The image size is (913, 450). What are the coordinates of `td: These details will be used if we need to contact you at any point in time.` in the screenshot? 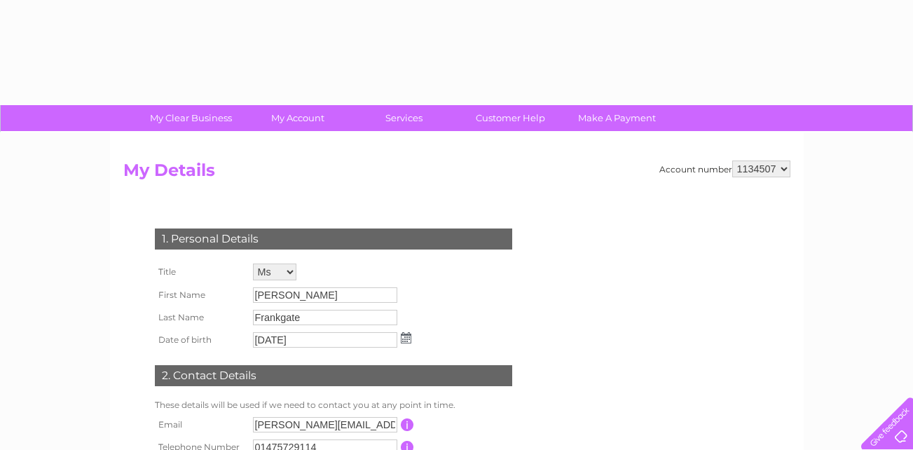 It's located at (334, 405).